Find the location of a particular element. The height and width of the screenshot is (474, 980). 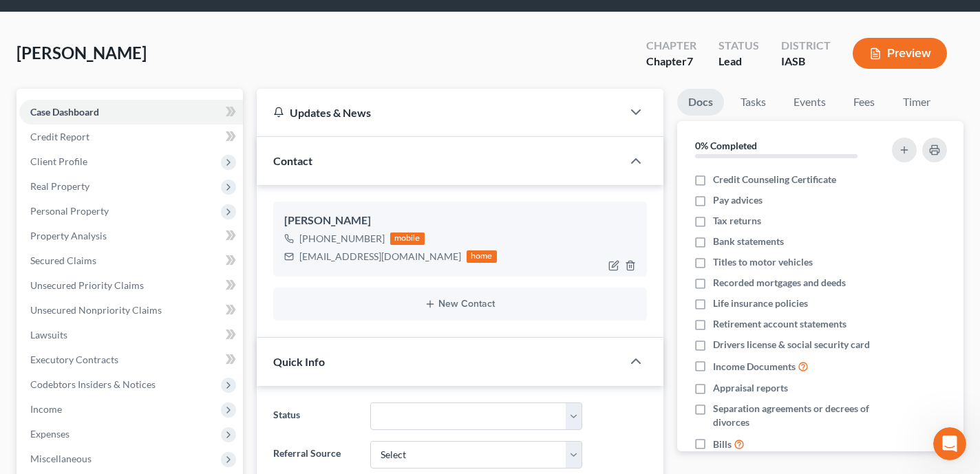

span: Titles to motor vehicles is located at coordinates (762, 262).